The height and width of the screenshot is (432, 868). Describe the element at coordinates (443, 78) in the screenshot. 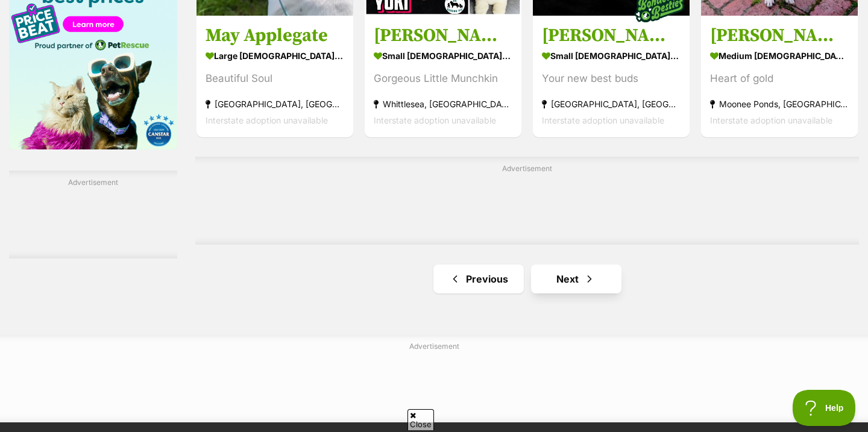

I see `div: Gorgeous Little Munchkin` at that location.